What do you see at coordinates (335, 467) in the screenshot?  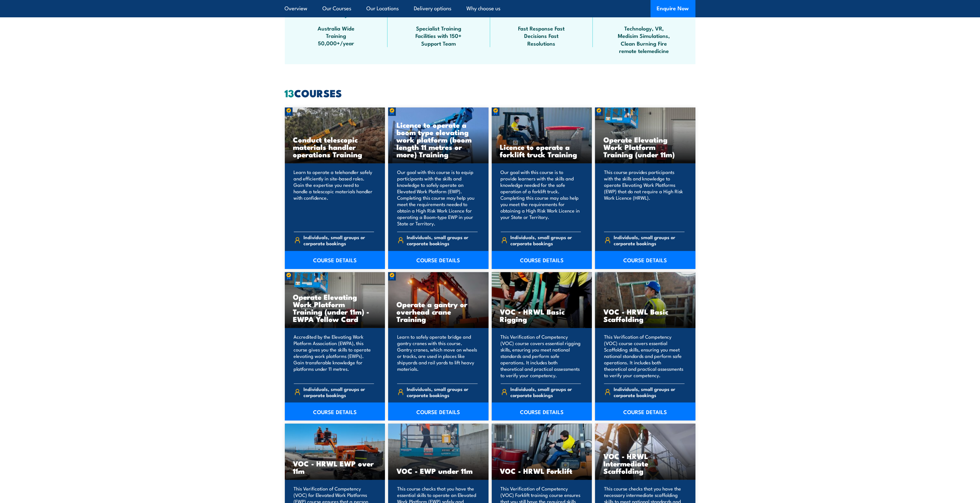 I see `h3: VOC - HRWL EWP over 11m` at bounding box center [335, 467].